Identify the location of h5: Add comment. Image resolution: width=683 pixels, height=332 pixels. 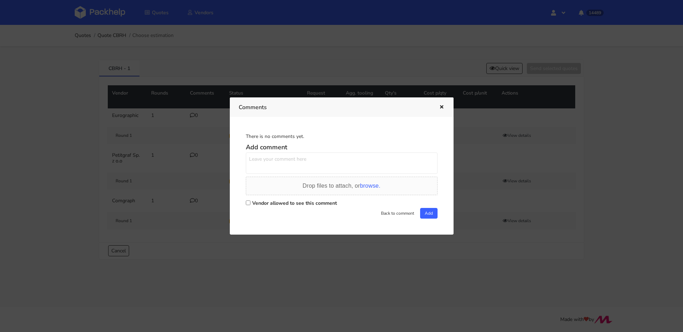
(342, 147).